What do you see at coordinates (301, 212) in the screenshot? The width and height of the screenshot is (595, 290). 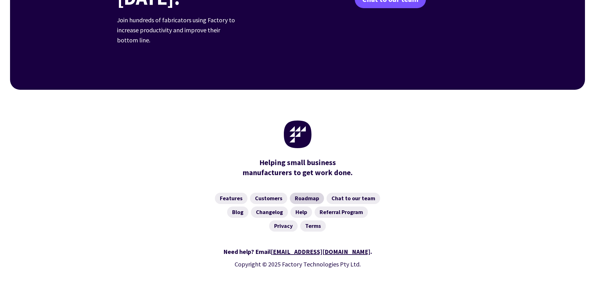 I see `a: Help` at bounding box center [301, 212].